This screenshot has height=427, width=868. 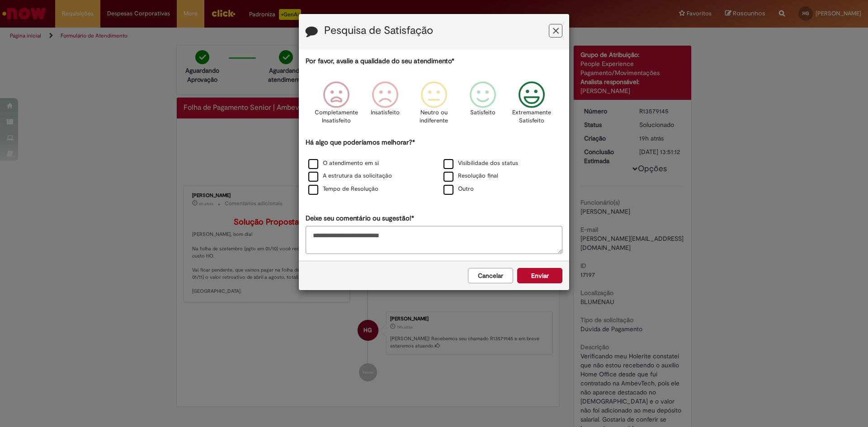 What do you see at coordinates (336, 105) in the screenshot?
I see `div: Completamente Insatisfeito` at bounding box center [336, 105].